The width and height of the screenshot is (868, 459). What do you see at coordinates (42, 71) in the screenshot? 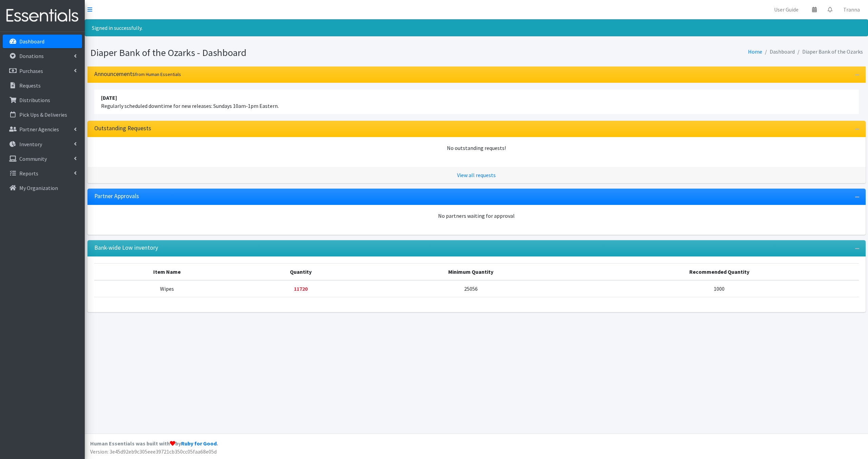
I see `a: Purchases` at bounding box center [42, 71].